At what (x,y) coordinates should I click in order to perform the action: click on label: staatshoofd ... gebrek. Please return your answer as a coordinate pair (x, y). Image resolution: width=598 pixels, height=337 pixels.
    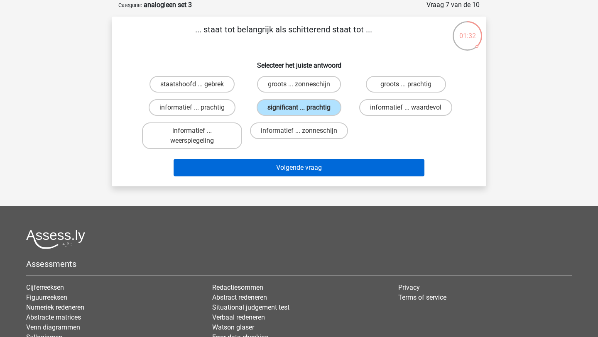
    Looking at the image, I should click on (192, 84).